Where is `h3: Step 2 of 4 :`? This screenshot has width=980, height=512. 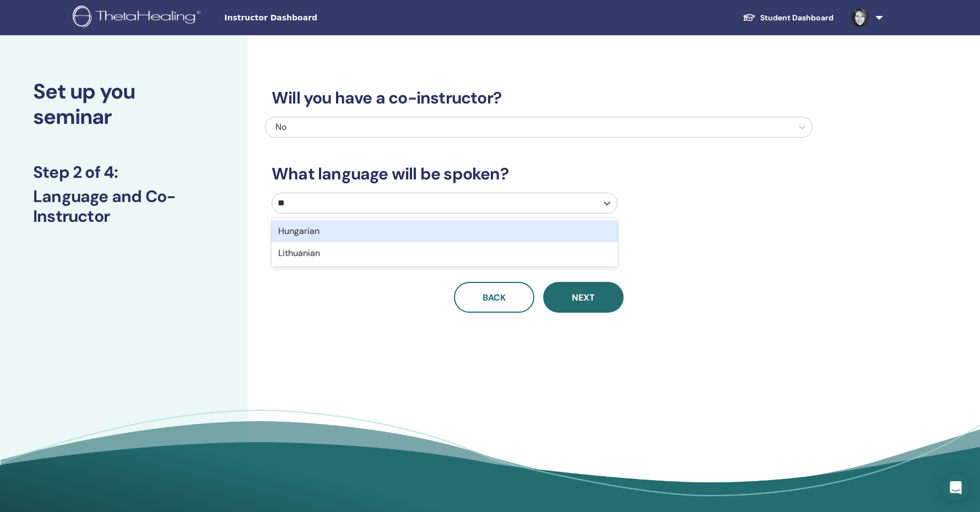 h3: Step 2 of 4 : is located at coordinates (124, 173).